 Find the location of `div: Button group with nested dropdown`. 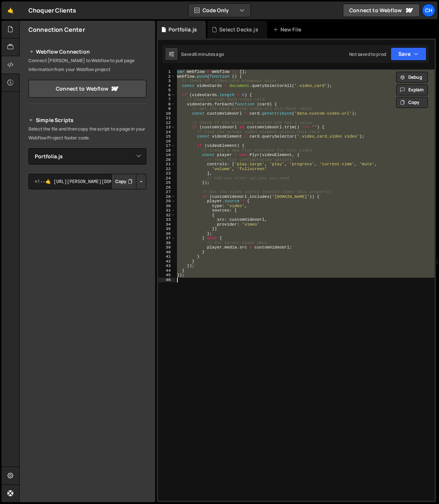

div: Button group with nested dropdown is located at coordinates (129, 182).